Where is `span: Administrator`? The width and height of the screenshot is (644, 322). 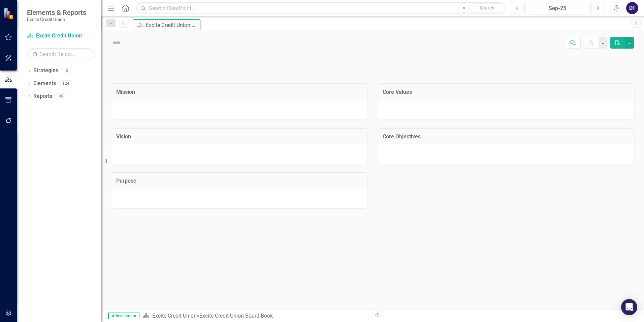 span: Administrator is located at coordinates (124, 316).